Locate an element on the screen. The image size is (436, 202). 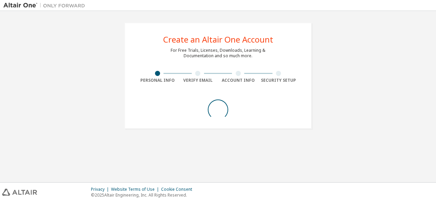
div: Verify Email is located at coordinates (198, 80).